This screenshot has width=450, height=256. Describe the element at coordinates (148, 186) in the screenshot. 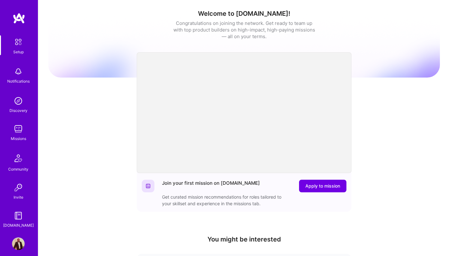

I see `img: Website` at that location.